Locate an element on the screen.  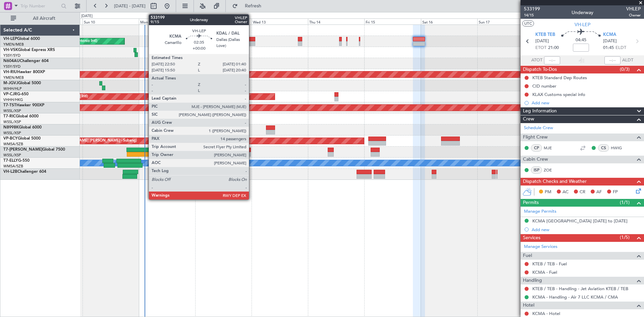
span: ELDT is located at coordinates (621, 48).